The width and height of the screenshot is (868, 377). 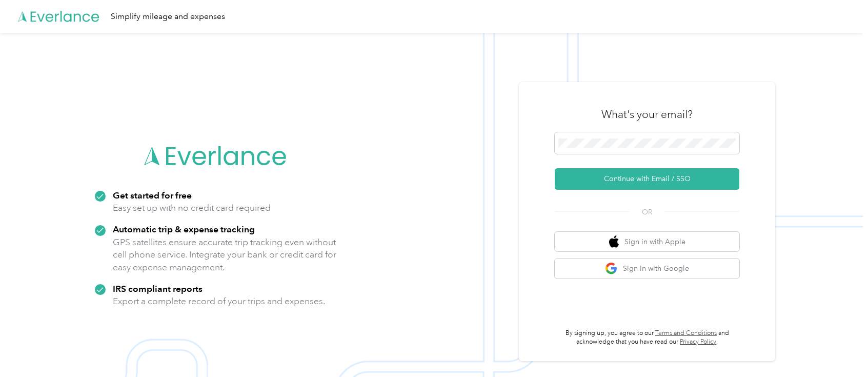 I want to click on img: google logo, so click(x=611, y=268).